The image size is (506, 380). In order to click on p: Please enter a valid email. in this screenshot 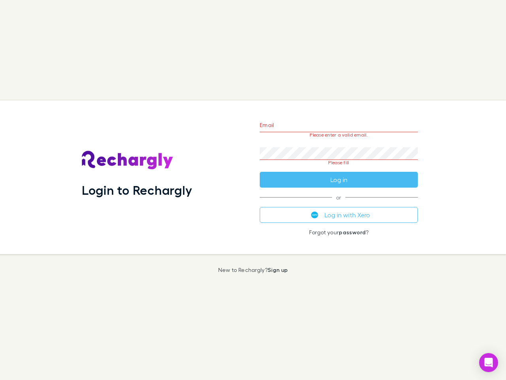, I will do `click(339, 135)`.